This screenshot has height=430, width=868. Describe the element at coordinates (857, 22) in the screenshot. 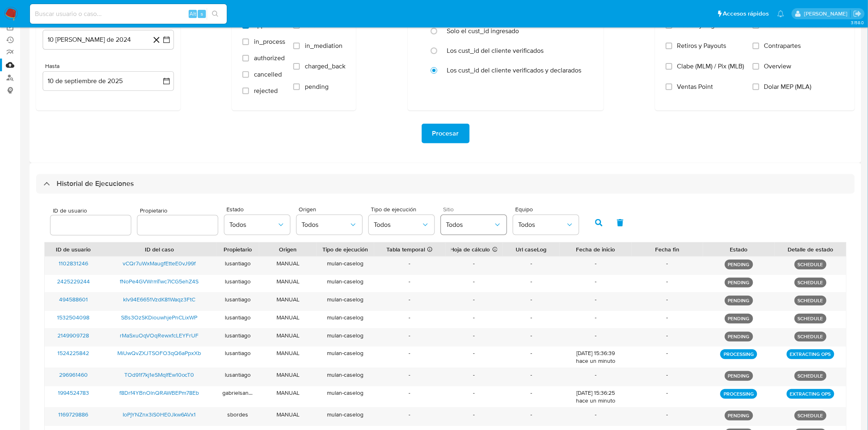

I see `span: 3.158.0` at that location.